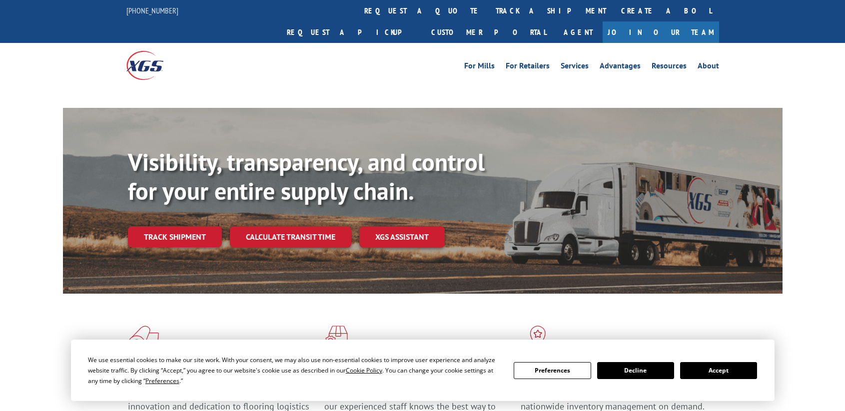 The image size is (845, 411). I want to click on div: Cookie Consent Prompt, so click(423, 370).